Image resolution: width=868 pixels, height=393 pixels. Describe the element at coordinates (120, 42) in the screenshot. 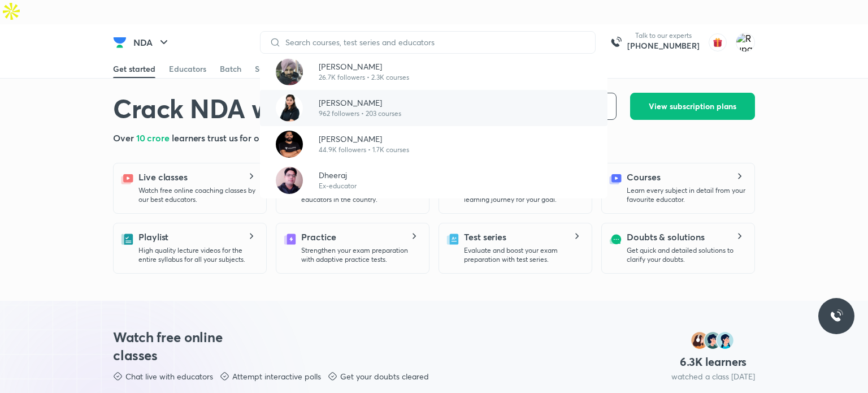

I see `img: Company Logo` at that location.